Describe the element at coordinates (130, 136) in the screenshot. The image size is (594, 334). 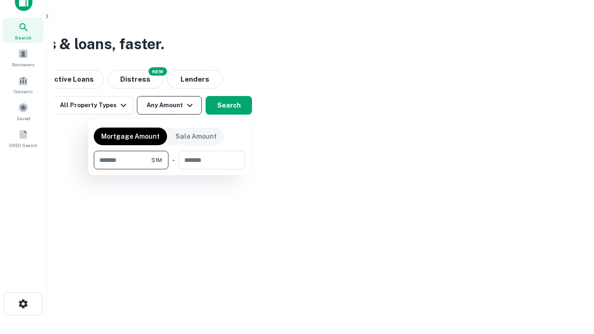
I see `p: Mortgage Amount` at that location.